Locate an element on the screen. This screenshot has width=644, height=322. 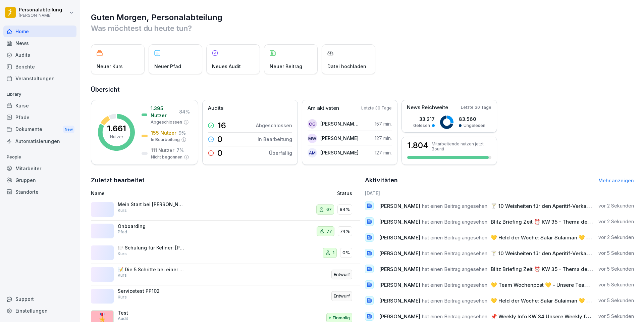
p: Personalabteilung is located at coordinates (40, 9).